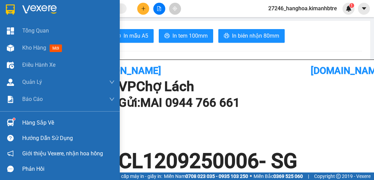 This screenshot has height=180, width=374. What do you see at coordinates (10, 169) in the screenshot?
I see `span: message` at bounding box center [10, 169].